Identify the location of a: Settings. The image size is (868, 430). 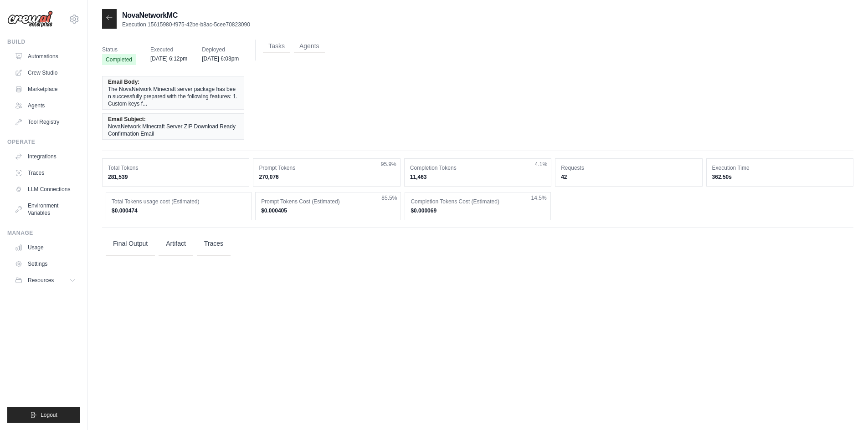
(45, 264).